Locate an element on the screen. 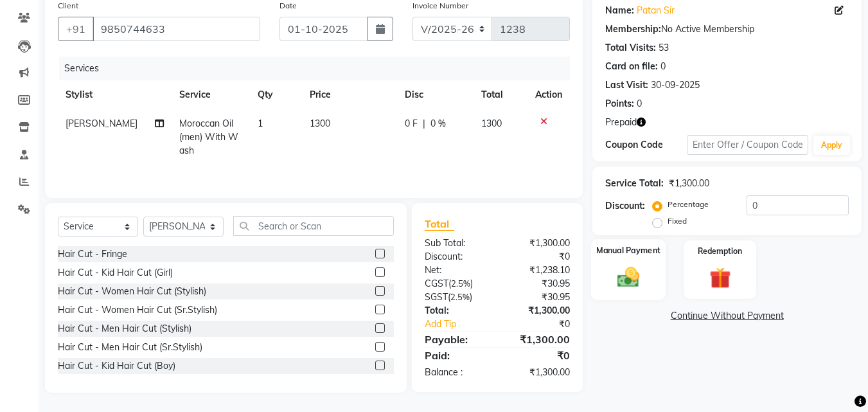  input: Enter Offer / Coupon Code is located at coordinates (748, 145).